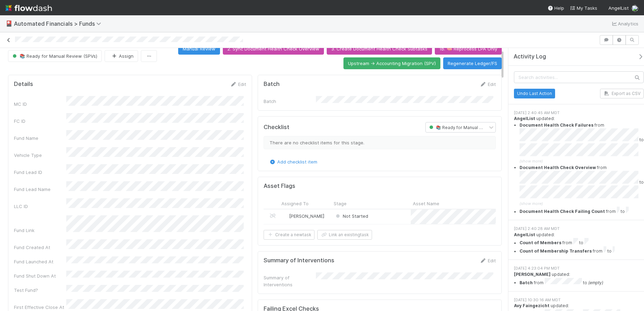  Describe the element at coordinates (40, 156) in the screenshot. I see `div: Vehicle Type` at that location.